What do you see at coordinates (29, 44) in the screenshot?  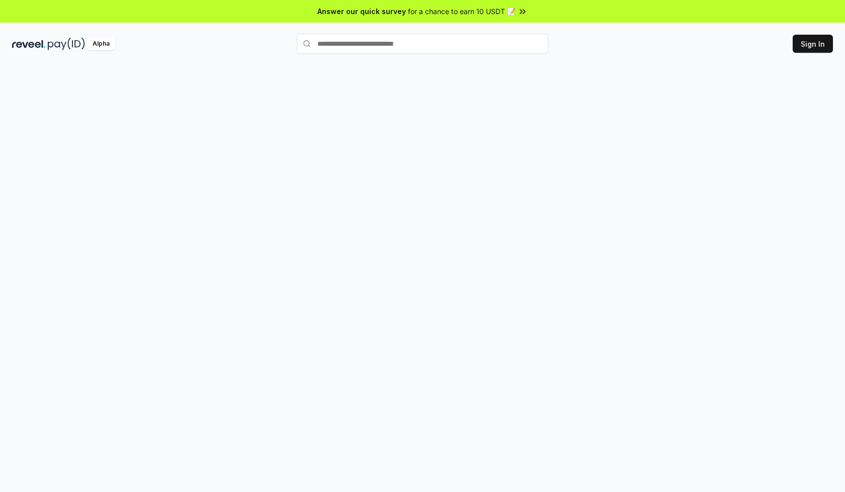 I see `img: reveel_dark` at bounding box center [29, 44].